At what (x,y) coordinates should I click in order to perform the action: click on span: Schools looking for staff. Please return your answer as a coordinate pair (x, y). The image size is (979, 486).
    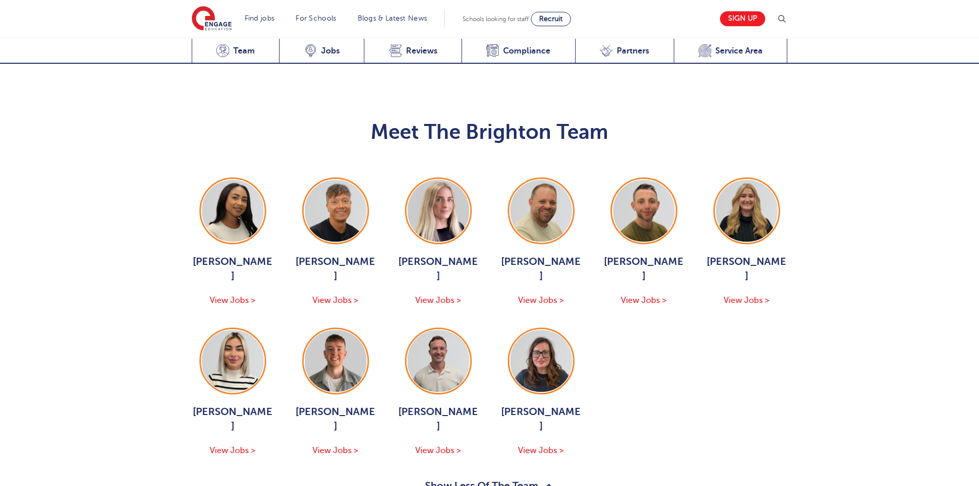
    Looking at the image, I should click on (496, 19).